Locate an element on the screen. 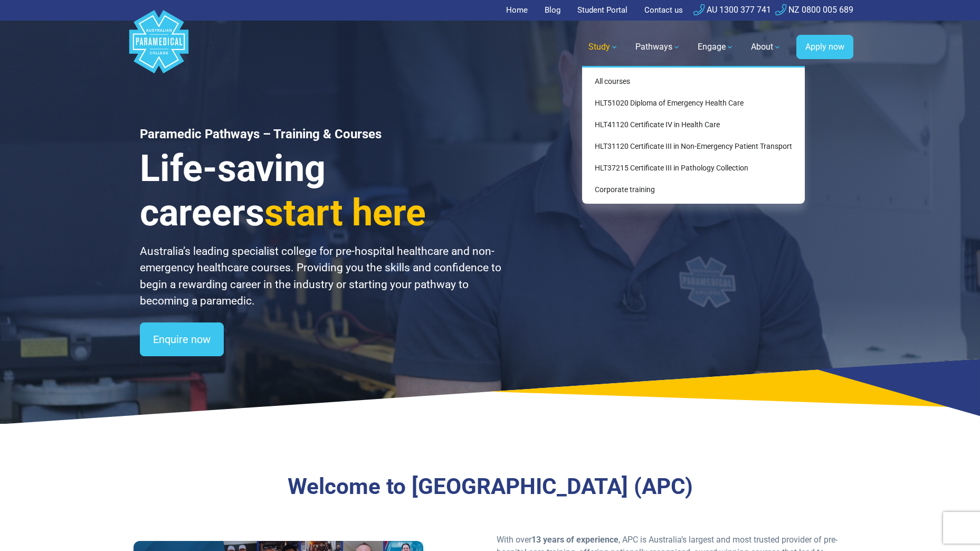  a: HLT31120 Certificate III in Non-Emergency Patient Transport is located at coordinates (694, 146).